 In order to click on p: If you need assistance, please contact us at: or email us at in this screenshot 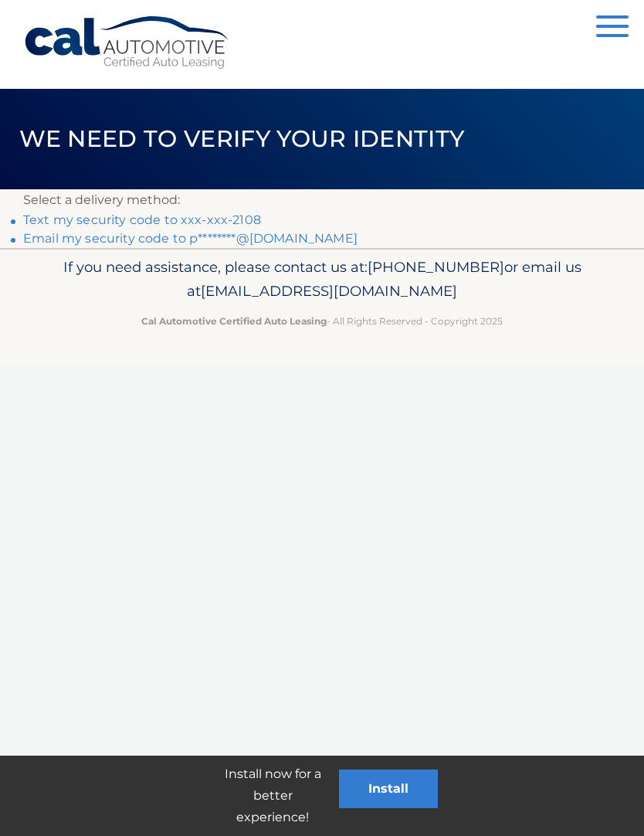, I will do `click(322, 279)`.